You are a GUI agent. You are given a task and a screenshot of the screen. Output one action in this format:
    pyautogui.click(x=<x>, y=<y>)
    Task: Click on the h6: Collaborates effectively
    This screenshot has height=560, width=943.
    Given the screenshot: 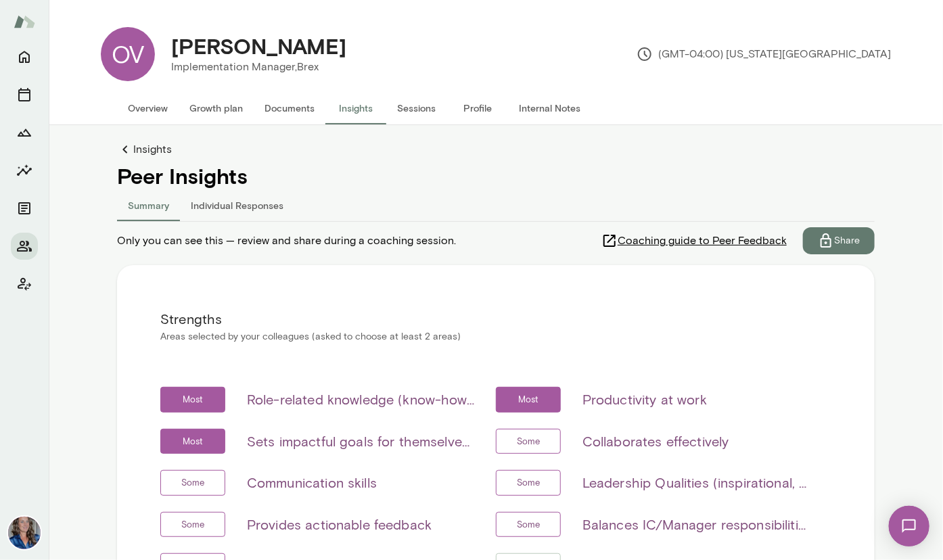 What is the action you would take?
    pyautogui.click(x=656, y=442)
    